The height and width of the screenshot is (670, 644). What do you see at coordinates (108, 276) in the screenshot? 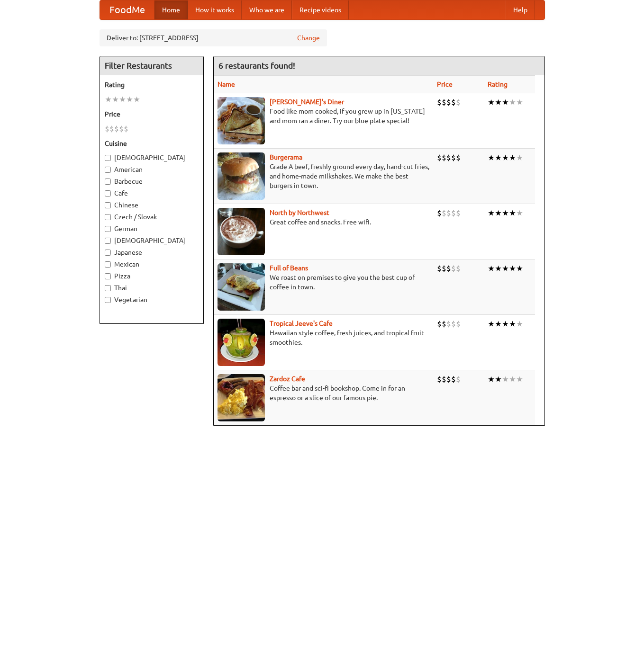
I see `input: Pizza` at bounding box center [108, 276].